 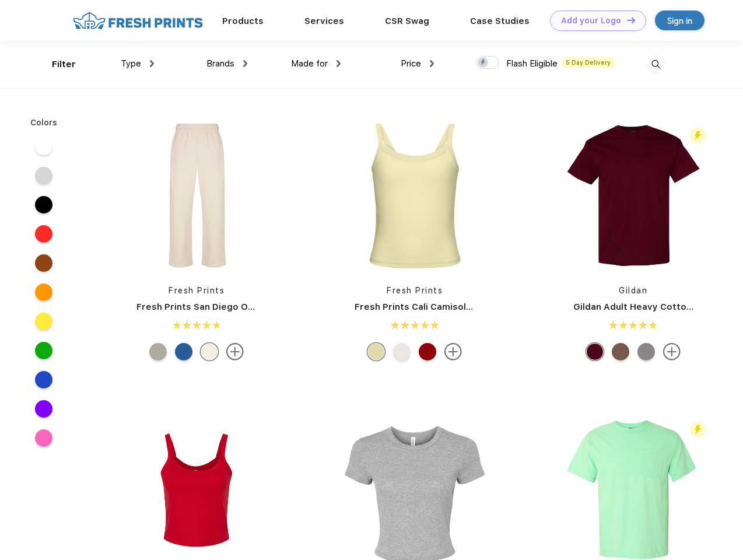 I want to click on a: Services, so click(x=325, y=21).